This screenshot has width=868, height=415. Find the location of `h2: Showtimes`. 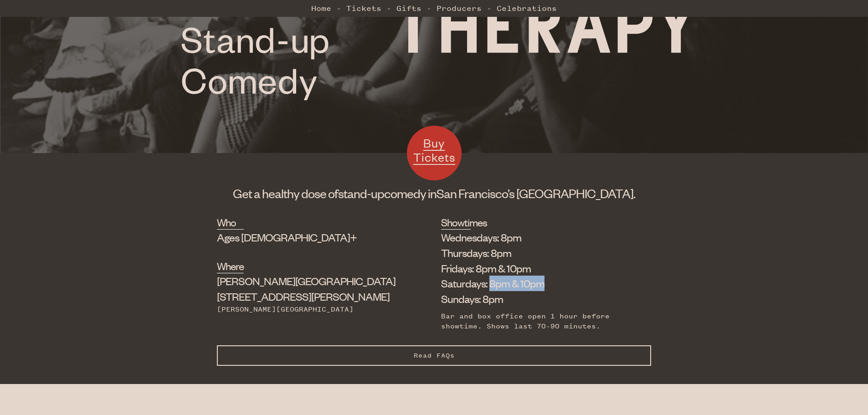

h2: Showtimes is located at coordinates (456, 222).